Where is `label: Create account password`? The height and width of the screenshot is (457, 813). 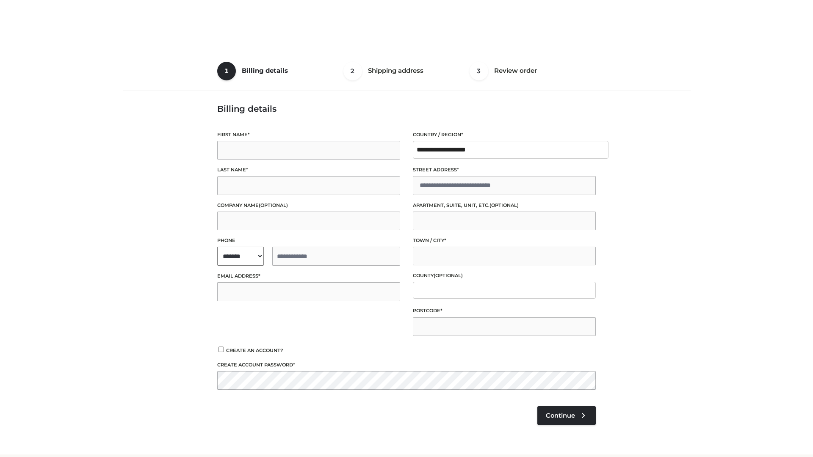 label: Create account password is located at coordinates (407, 365).